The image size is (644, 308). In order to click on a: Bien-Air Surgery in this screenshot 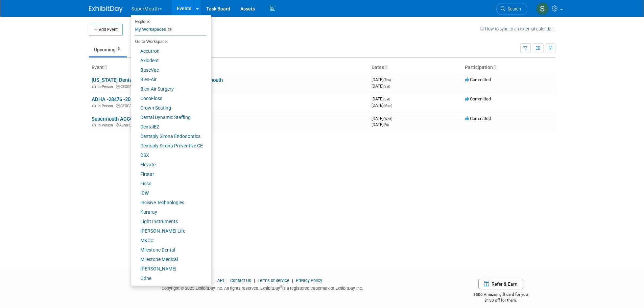, I will do `click(169, 89)`.